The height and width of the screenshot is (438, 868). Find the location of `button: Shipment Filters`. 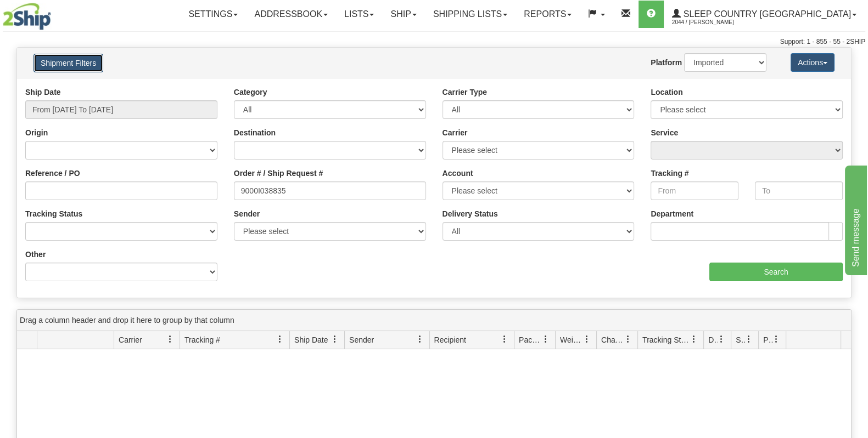

button: Shipment Filters is located at coordinates (68, 63).